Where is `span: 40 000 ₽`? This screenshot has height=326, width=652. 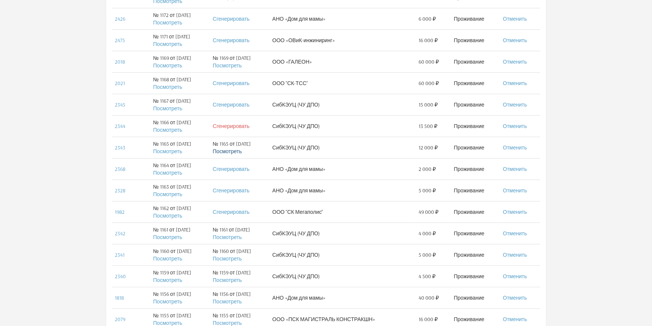 span: 40 000 ₽ is located at coordinates (428, 298).